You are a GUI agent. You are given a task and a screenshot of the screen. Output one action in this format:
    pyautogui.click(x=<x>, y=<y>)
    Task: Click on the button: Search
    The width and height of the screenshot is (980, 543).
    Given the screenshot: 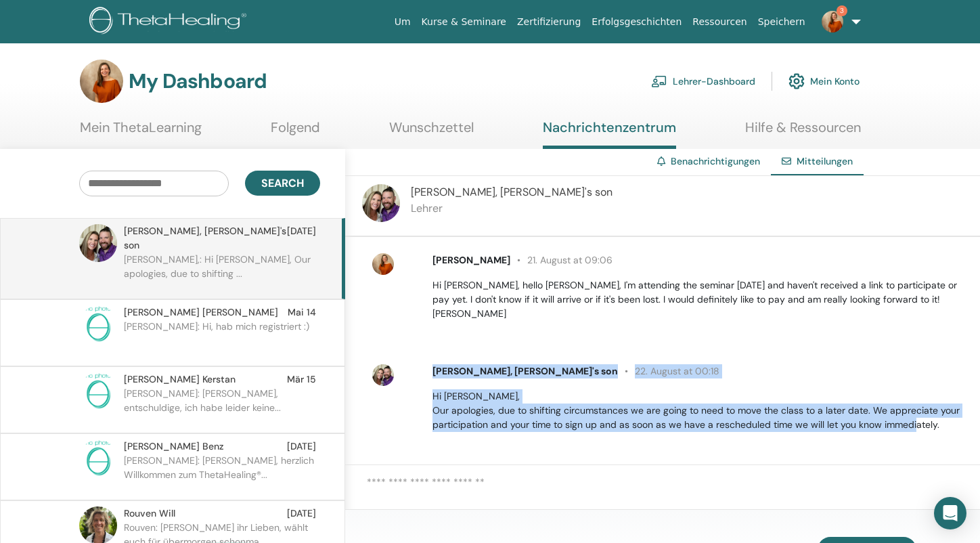 What is the action you would take?
    pyautogui.click(x=282, y=182)
    